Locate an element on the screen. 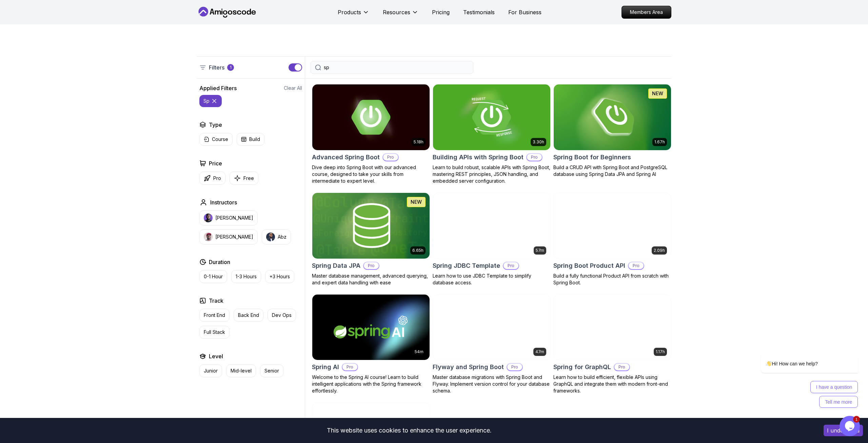  p: Welcome to the Spring AI course! Learn to build intelligent applications with the Spring framewor... is located at coordinates (371, 384).